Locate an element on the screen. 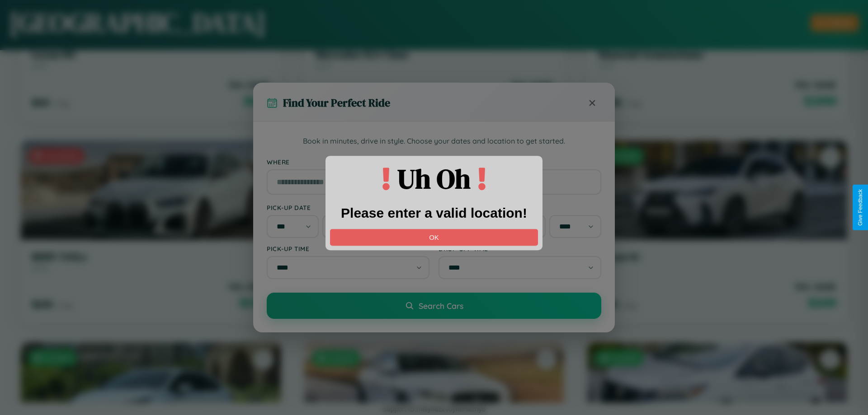 The height and width of the screenshot is (415, 868). label: Where is located at coordinates (434, 162).